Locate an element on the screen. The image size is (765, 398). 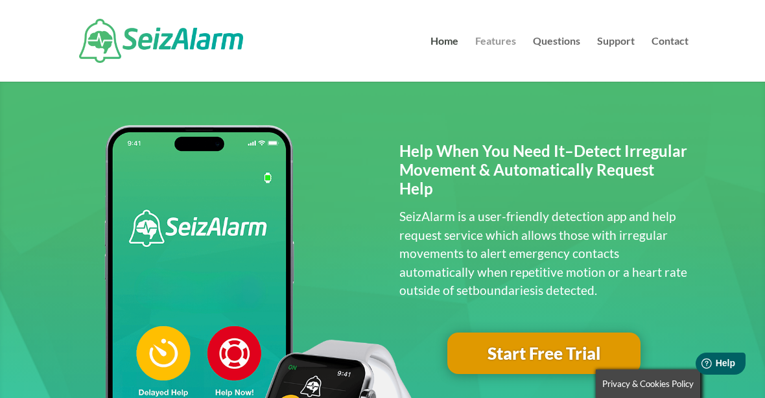
a: Contact is located at coordinates (669, 59).